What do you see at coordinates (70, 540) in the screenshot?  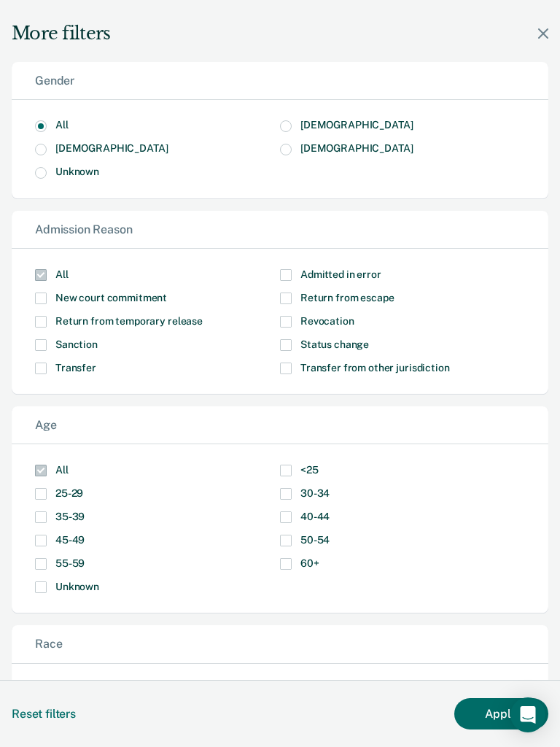 I see `span: 45-49` at bounding box center [70, 540].